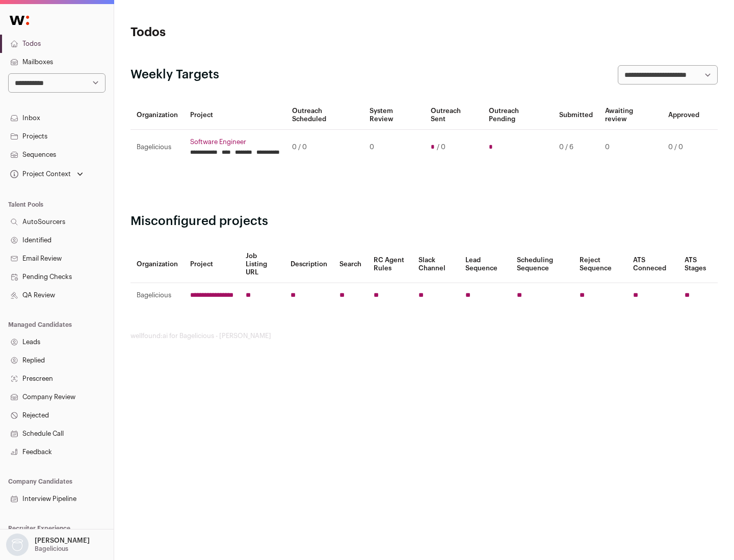 The height and width of the screenshot is (560, 734). I want to click on th: Slack Channel, so click(436, 264).